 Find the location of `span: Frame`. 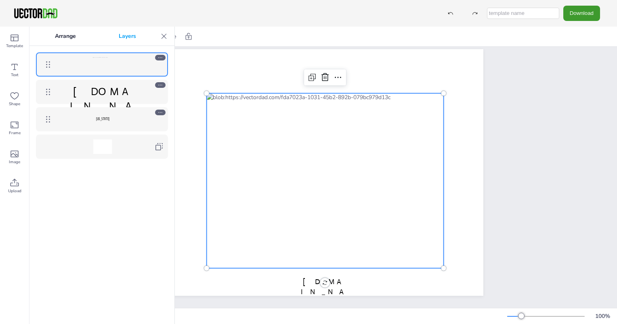

span: Frame is located at coordinates (15, 133).